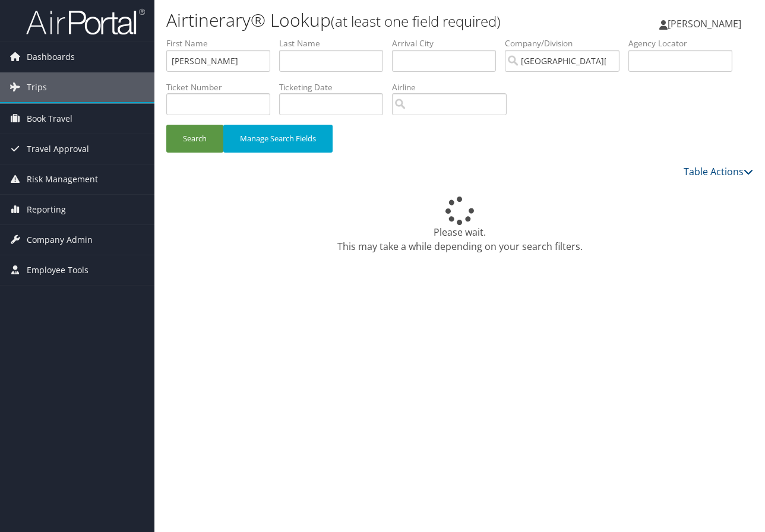  Describe the element at coordinates (453, 88) in the screenshot. I see `label: Airline` at that location.